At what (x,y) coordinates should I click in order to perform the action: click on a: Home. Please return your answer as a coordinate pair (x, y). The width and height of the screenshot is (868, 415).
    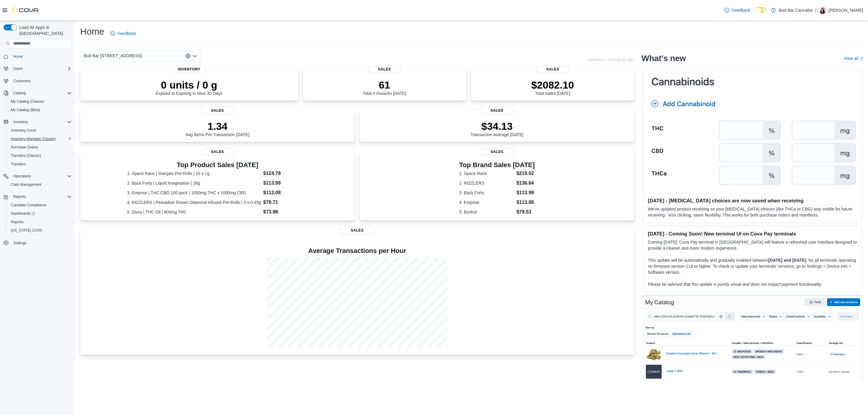
    Looking at the image, I should click on (18, 56).